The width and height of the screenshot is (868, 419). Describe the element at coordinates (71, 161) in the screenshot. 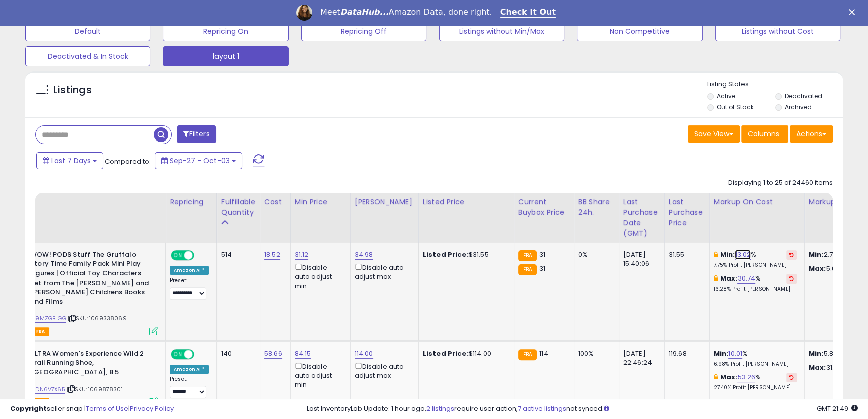

I see `span: Last 7 Days` at that location.